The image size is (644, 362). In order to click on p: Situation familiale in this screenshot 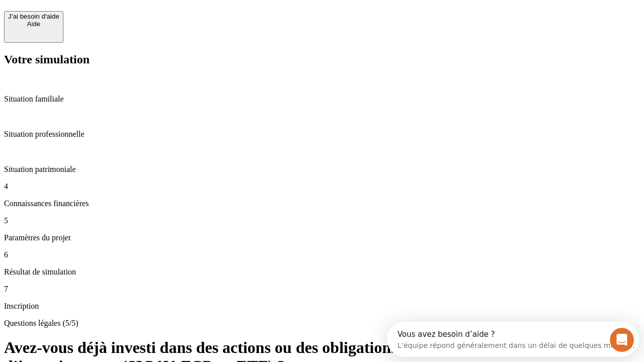, I will do `click(322, 99)`.